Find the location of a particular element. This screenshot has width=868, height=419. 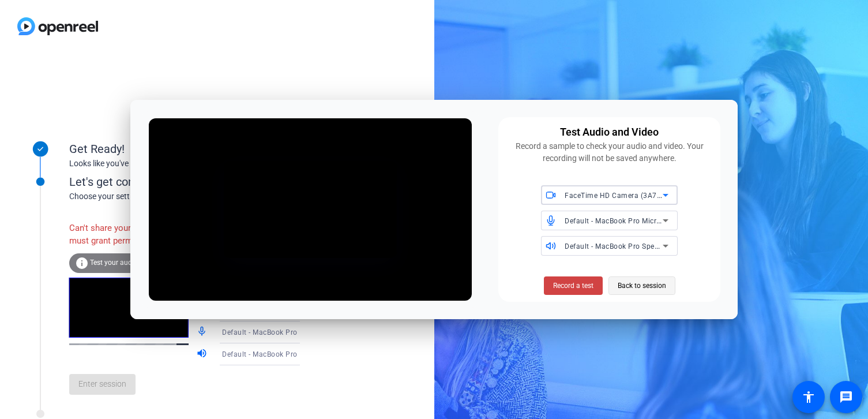

button: Back to session is located at coordinates (642, 286).